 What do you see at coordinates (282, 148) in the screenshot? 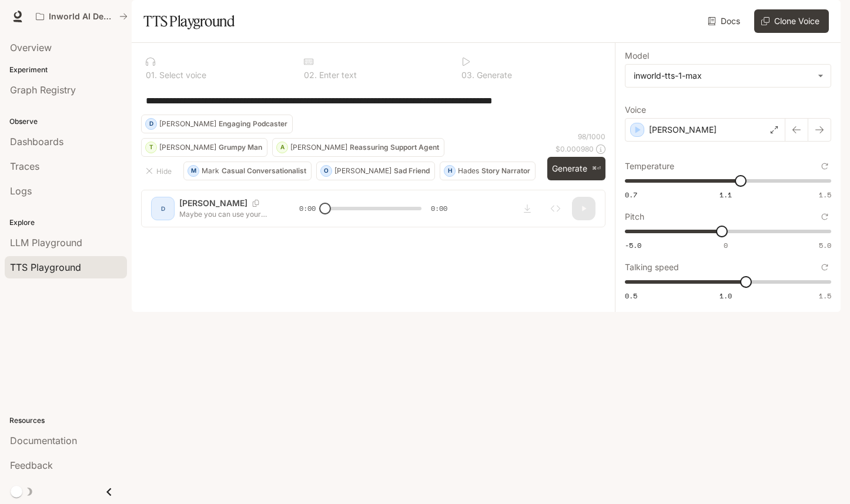
I see `div: A` at bounding box center [282, 148].